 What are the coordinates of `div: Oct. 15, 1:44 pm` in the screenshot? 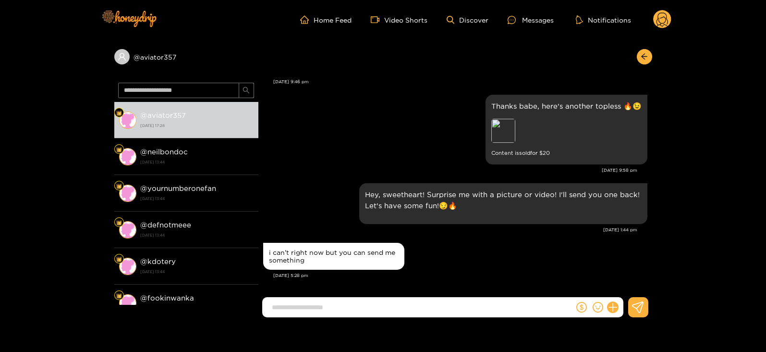 It's located at (504, 203).